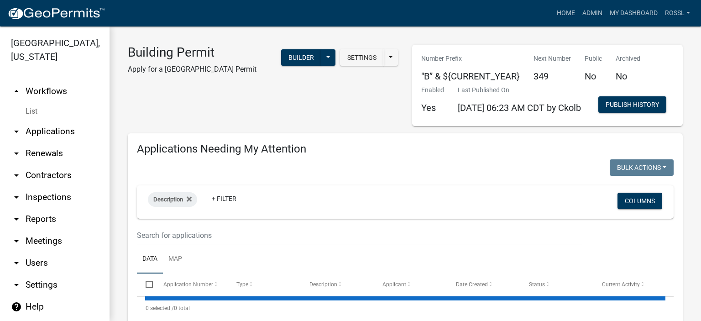  What do you see at coordinates (395, 284) in the screenshot?
I see `span: Applicant` at bounding box center [395, 284].